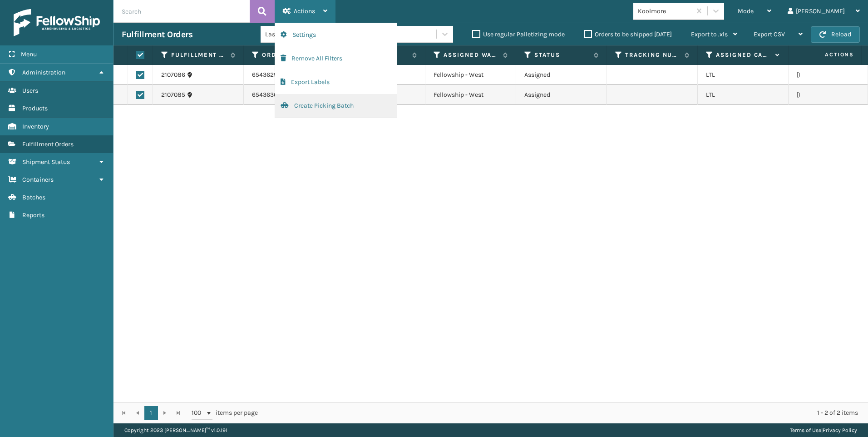  What do you see at coordinates (289, 95) in the screenshot?
I see `td: 6543630` at bounding box center [289, 95].